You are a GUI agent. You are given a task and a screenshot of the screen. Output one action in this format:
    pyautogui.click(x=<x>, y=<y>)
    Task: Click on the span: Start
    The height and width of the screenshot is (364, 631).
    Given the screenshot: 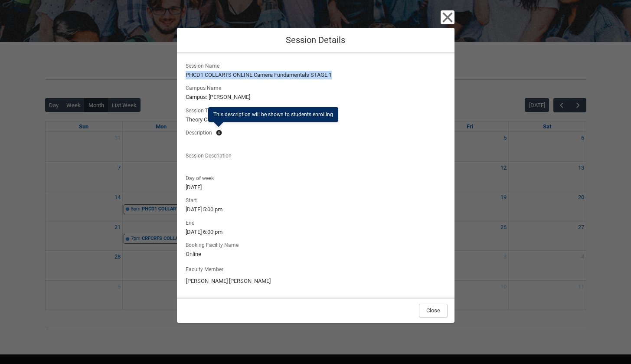 What is the action you would take?
    pyautogui.click(x=193, y=199)
    